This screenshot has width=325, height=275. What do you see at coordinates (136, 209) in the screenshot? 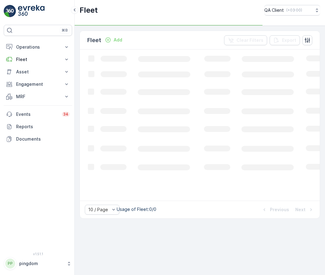
I see `p: Usage of Fleet : 0/0` at bounding box center [136, 209].